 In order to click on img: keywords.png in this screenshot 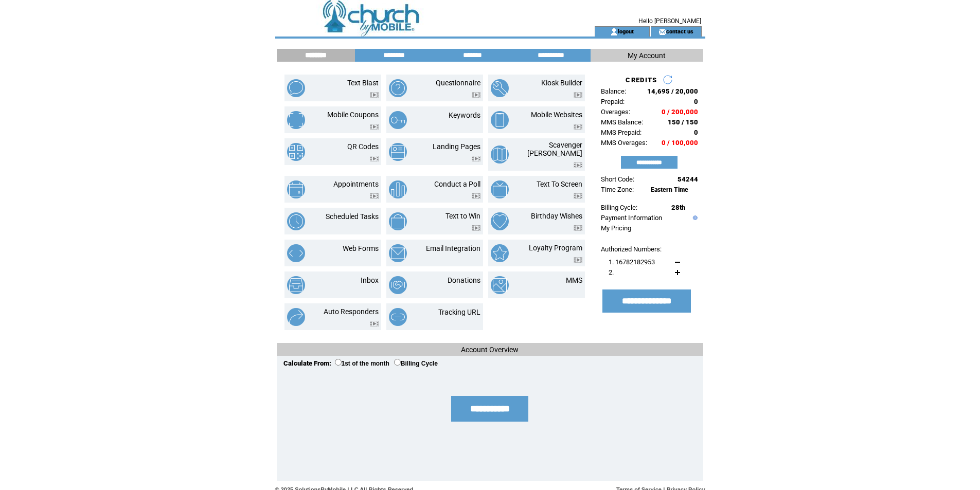, I will do `click(398, 120)`.